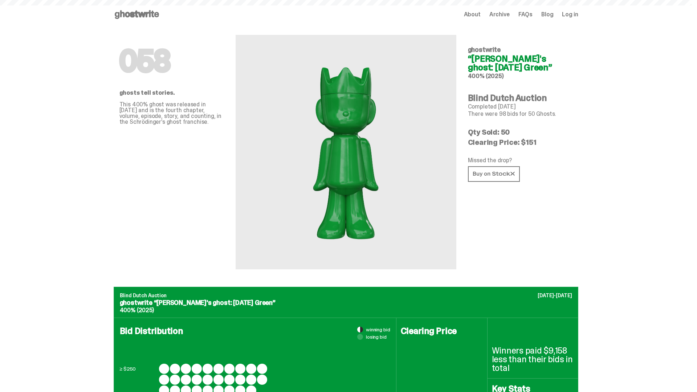 The width and height of the screenshot is (697, 392). Describe the element at coordinates (525, 15) in the screenshot. I see `span: FAQs` at that location.